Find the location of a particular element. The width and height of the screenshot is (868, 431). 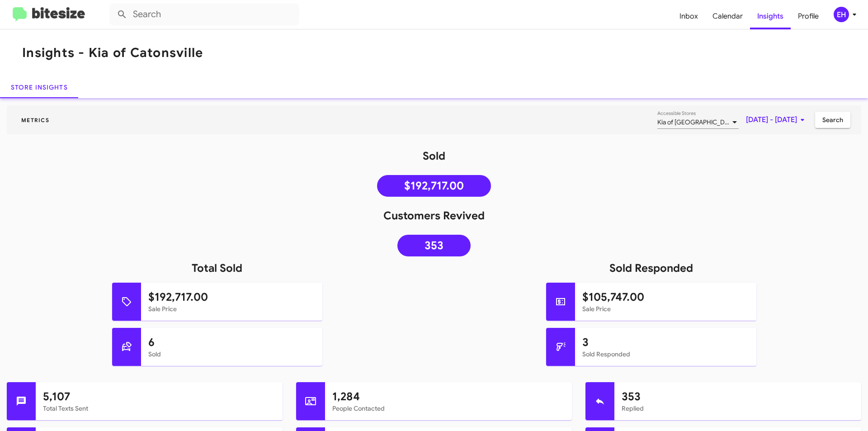

h1: 6 is located at coordinates (231, 342).